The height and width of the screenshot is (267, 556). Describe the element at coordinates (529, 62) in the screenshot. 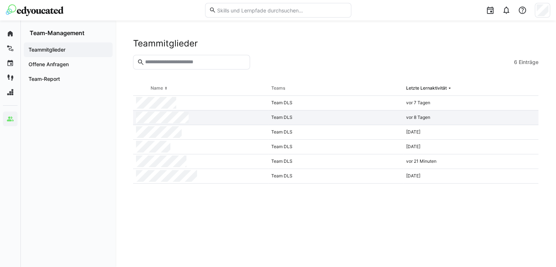

I see `span: Einträge` at that location.